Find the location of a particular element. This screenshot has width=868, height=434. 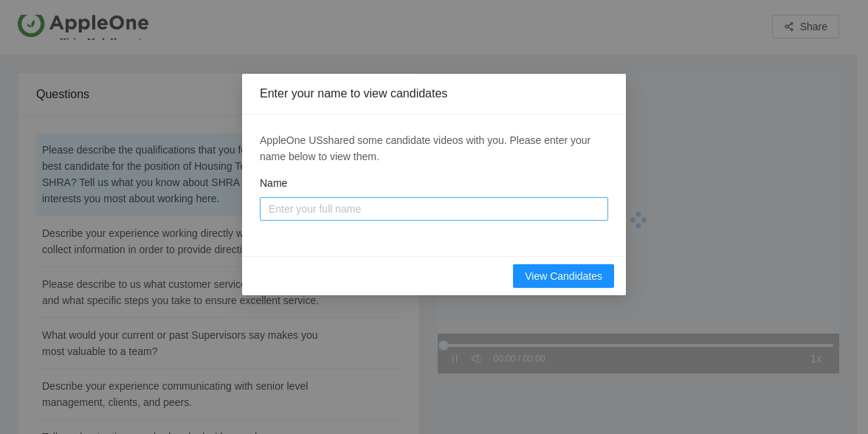

label: Name is located at coordinates (273, 183).